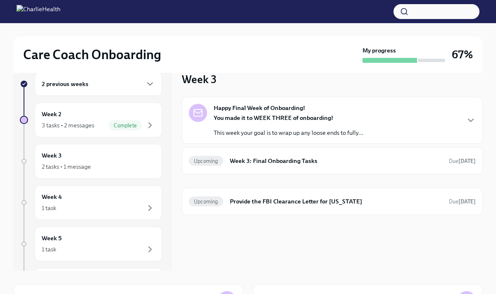 Image resolution: width=496 pixels, height=294 pixels. I want to click on h2: Care Coach Onboarding, so click(92, 55).